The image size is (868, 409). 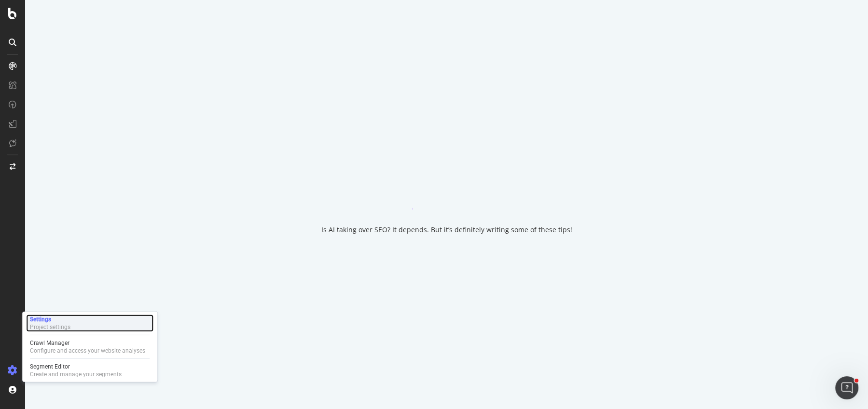 I want to click on div: Segment Editor, so click(x=75, y=367).